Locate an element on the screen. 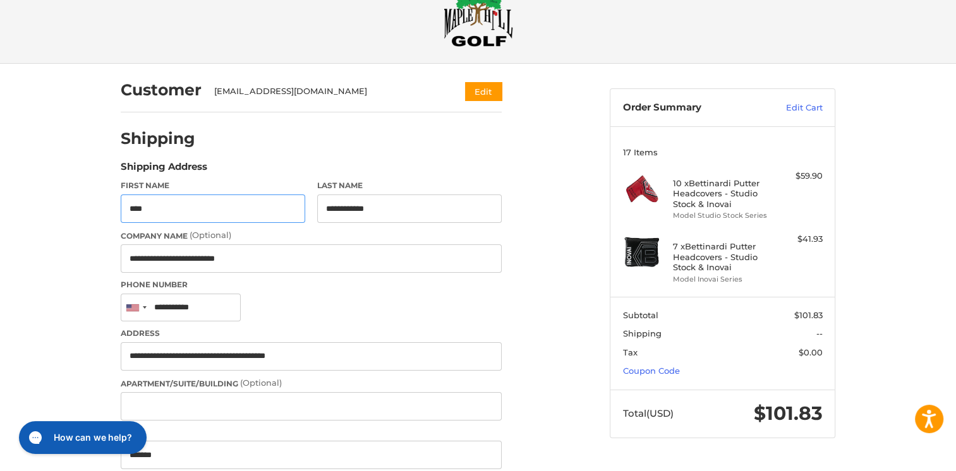 This screenshot has width=956, height=471. li: Model Studio Stock Series is located at coordinates (721, 215).